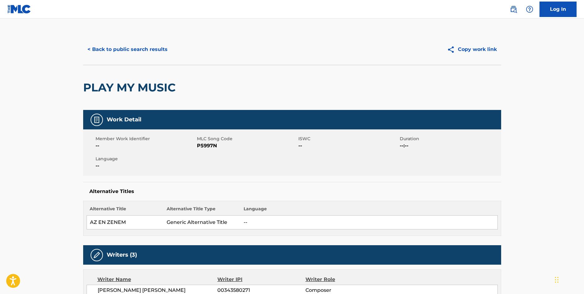 This screenshot has height=294, width=584. Describe the element at coordinates (558, 9) in the screenshot. I see `a: Log In` at that location.